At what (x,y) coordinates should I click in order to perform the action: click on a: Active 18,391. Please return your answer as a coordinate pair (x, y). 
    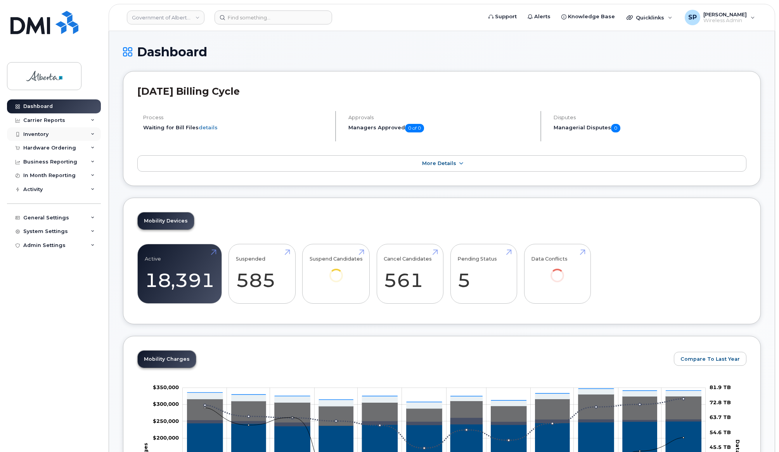
    Looking at the image, I should click on (180, 274).